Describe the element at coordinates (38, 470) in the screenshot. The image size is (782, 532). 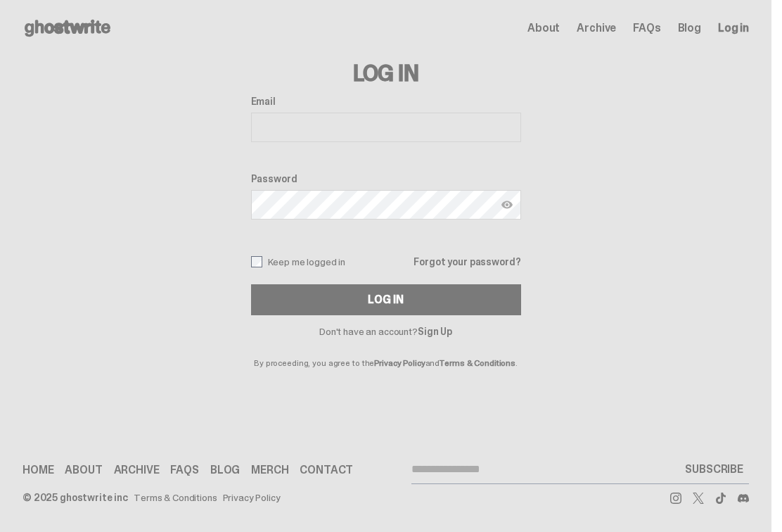
I see `a: Home` at that location.